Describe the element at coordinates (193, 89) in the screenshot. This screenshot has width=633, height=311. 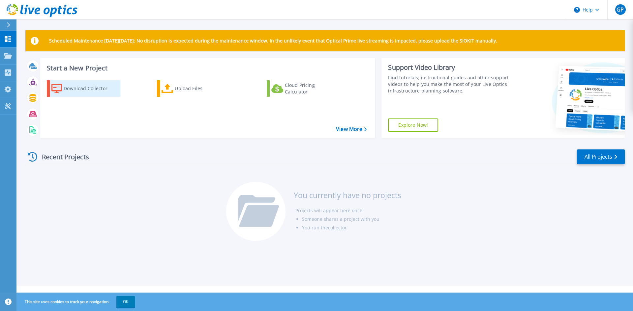
I see `a: Upload Files` at that location.